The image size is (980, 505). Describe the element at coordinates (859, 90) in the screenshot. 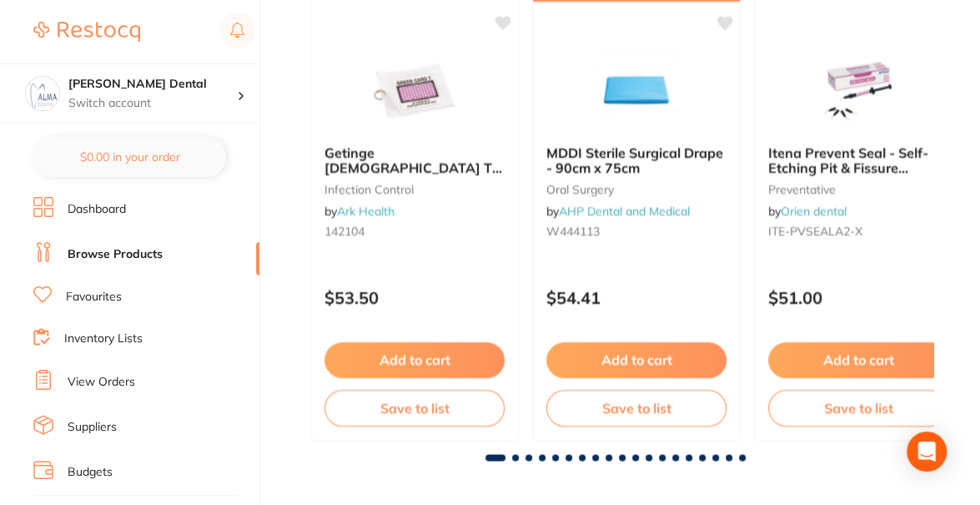

I see `img: Itena Prevent Seal - Self-Etching Pit & Fissure Sealant` at that location.